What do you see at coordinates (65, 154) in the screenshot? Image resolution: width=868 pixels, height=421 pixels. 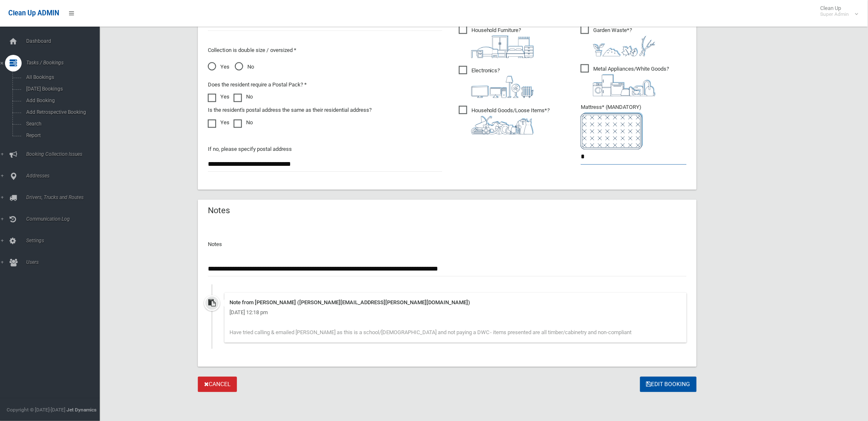 I see `span: Booking Collection Issues` at bounding box center [65, 154].